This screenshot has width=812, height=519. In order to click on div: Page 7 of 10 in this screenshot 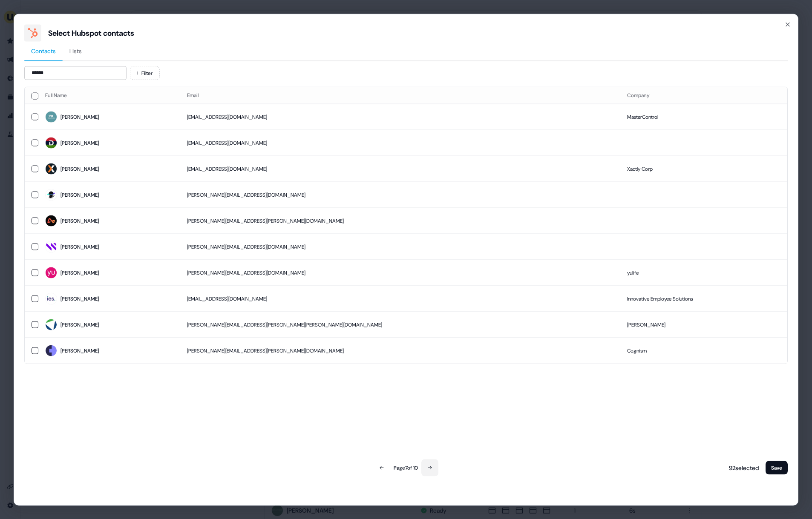, I will do `click(406, 467)`.